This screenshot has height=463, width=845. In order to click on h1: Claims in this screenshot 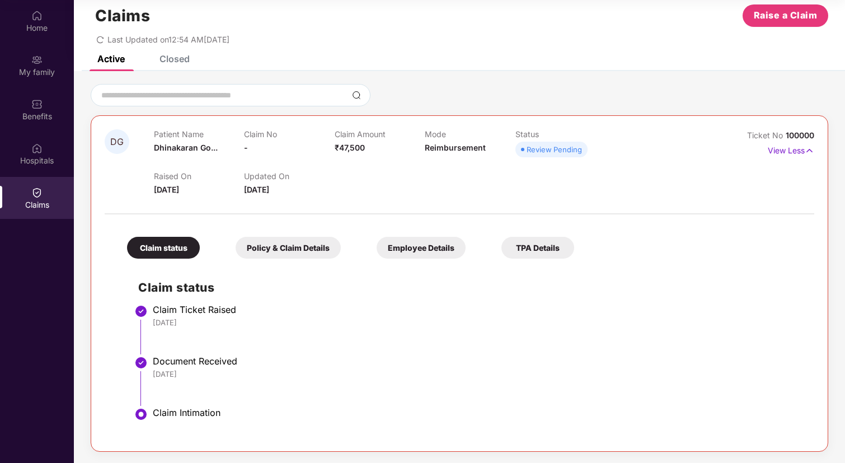, I will do `click(122, 16)`.